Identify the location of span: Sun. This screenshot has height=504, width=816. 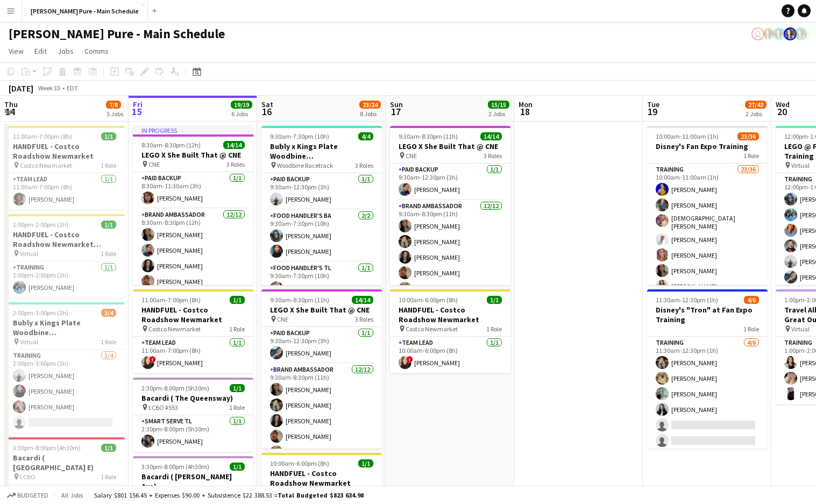
(397, 104).